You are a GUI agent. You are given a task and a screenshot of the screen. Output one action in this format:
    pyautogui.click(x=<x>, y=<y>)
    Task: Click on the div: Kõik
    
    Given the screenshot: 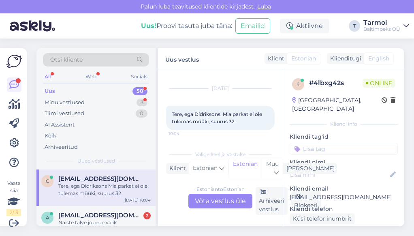 What is the action you would take?
    pyautogui.click(x=50, y=136)
    